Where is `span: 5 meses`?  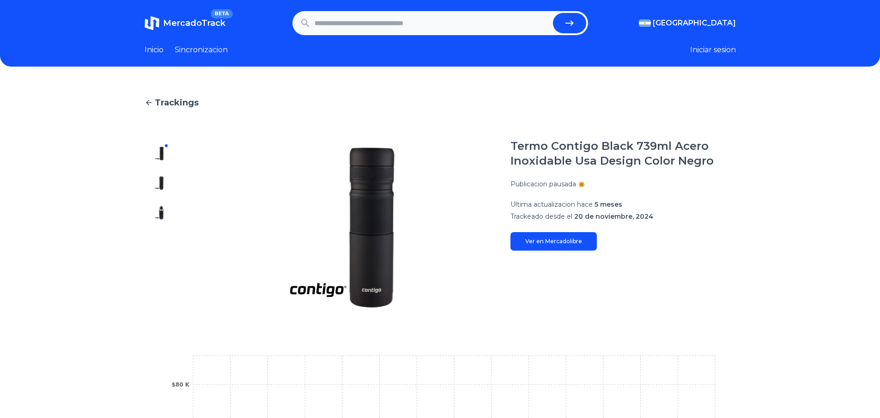 span: 5 meses is located at coordinates (609, 204).